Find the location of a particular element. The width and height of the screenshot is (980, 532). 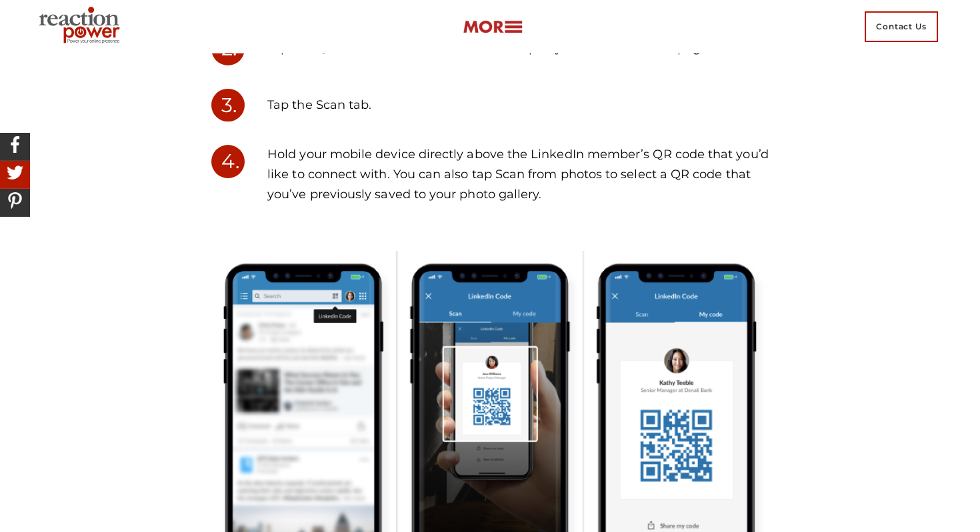

p: 3. is located at coordinates (229, 105).